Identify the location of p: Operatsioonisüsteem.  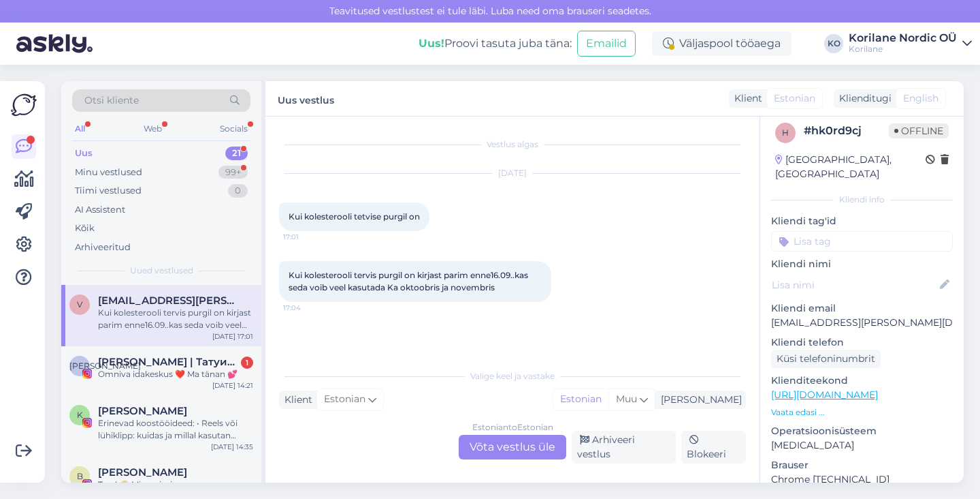
(862, 431).